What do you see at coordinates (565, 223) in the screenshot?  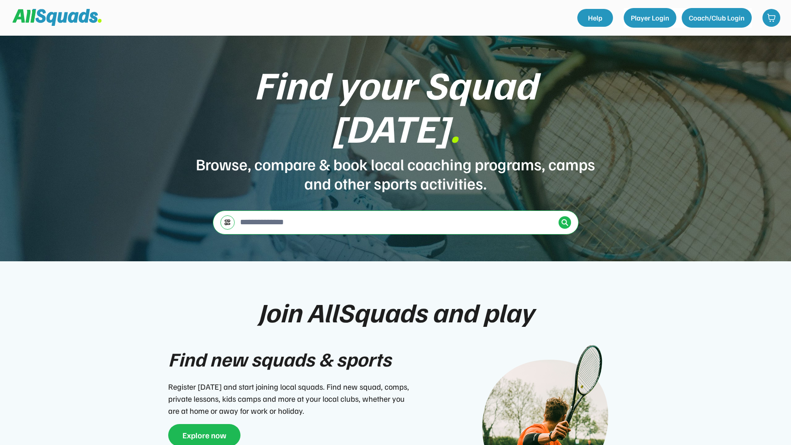 I see `img: Icon%20%2838%29.svg` at bounding box center [565, 223].